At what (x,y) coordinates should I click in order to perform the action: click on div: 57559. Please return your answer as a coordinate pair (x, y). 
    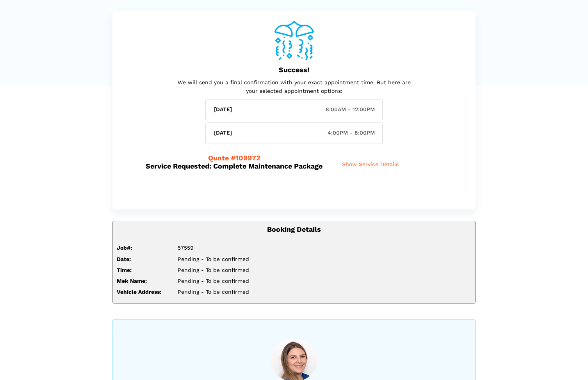
    Looking at the image, I should click on (324, 248).